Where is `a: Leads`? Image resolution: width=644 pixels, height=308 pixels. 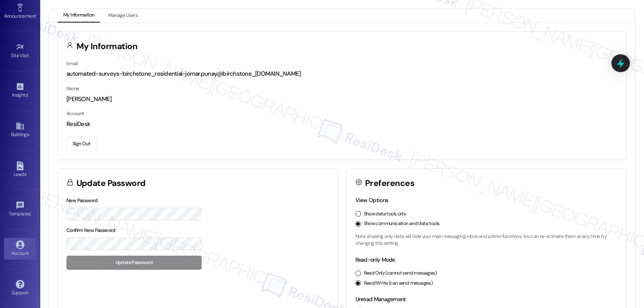 a: Leads is located at coordinates (20, 170).